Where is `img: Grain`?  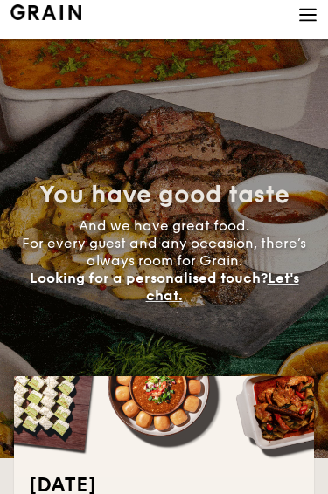 img: Grain is located at coordinates (45, 13).